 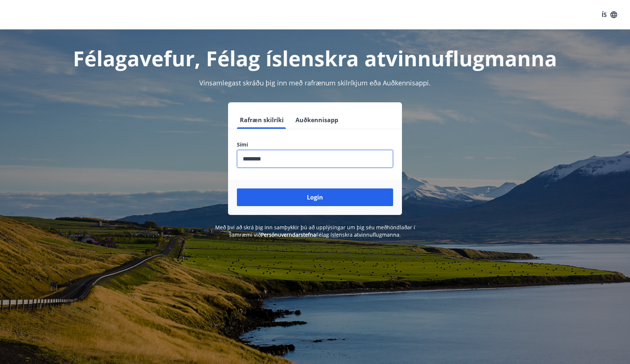 I want to click on label: Sími, so click(x=315, y=145).